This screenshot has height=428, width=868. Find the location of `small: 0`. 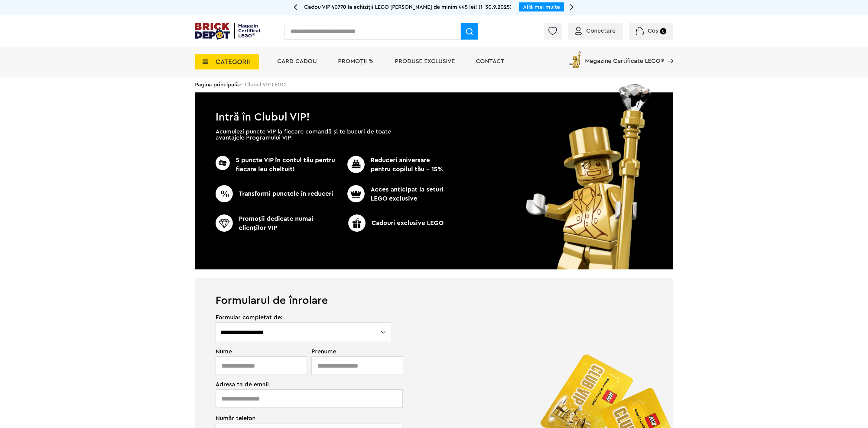

small: 0 is located at coordinates (663, 31).